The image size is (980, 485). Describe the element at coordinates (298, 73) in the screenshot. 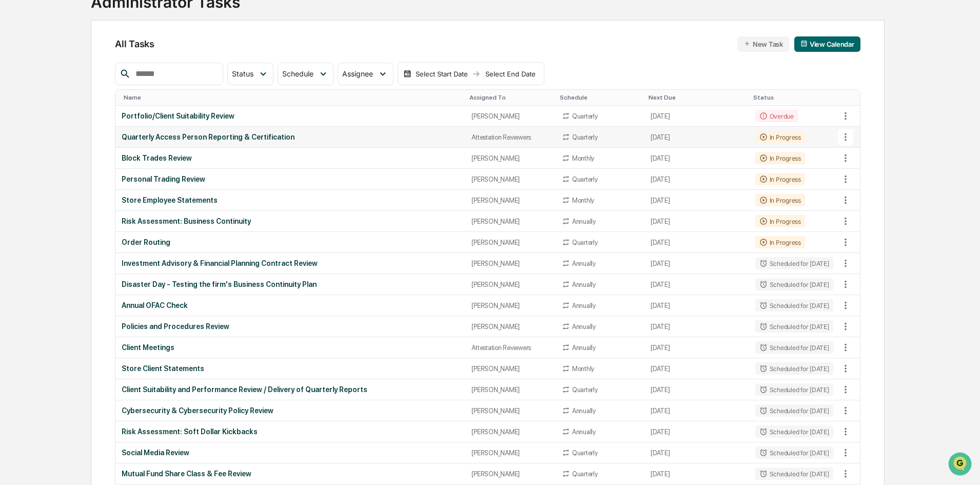

I see `span: Schedule` at that location.